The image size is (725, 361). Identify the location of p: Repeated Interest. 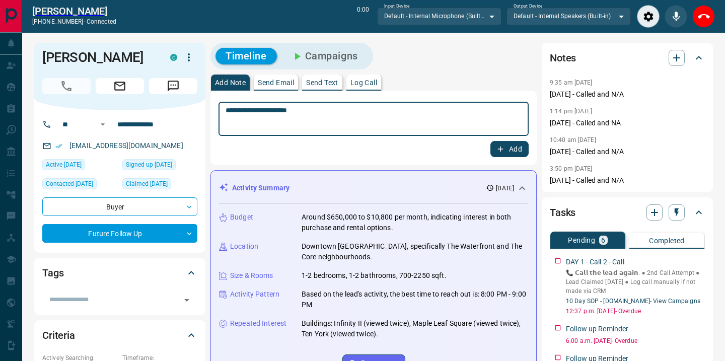
(258, 323).